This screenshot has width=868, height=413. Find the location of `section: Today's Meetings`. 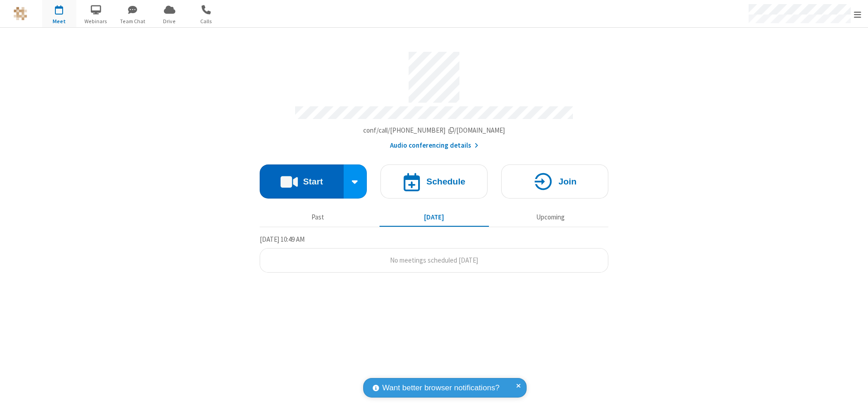

section: Today's Meetings is located at coordinates (434, 253).